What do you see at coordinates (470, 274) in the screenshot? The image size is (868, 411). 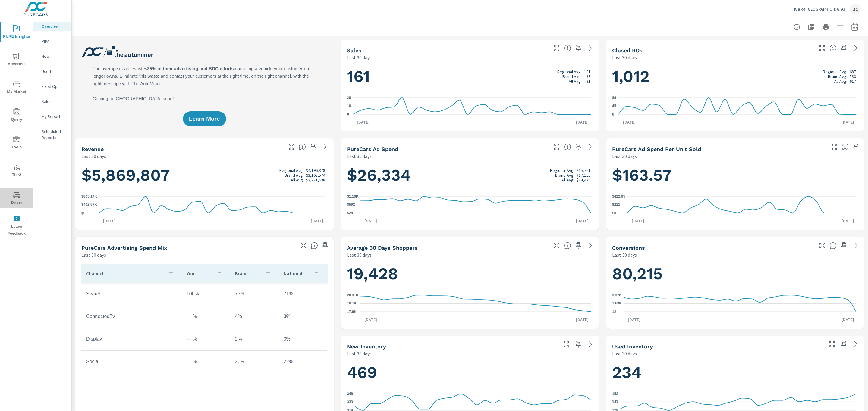 I see `h1: 19,428` at bounding box center [470, 274].